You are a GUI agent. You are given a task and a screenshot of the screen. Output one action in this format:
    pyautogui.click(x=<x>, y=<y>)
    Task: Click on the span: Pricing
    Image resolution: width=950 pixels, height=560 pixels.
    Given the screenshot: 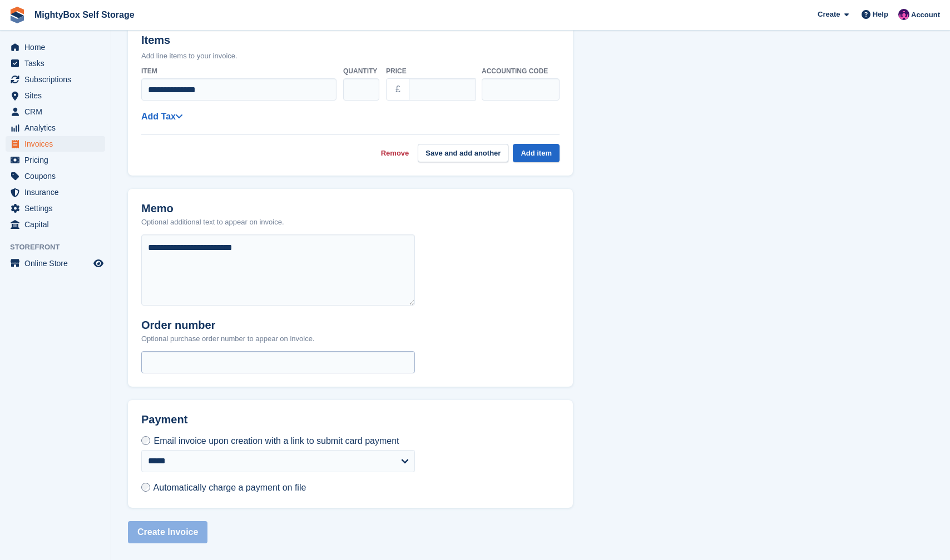 What is the action you would take?
    pyautogui.click(x=58, y=160)
    